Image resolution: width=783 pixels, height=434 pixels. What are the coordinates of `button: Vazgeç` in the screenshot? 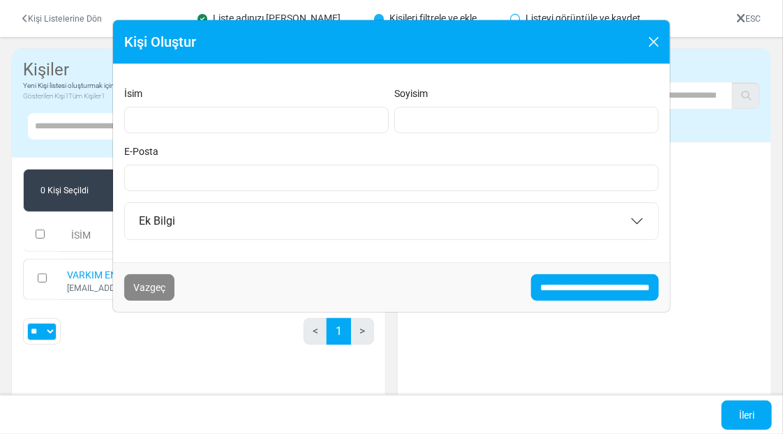 It's located at (149, 288).